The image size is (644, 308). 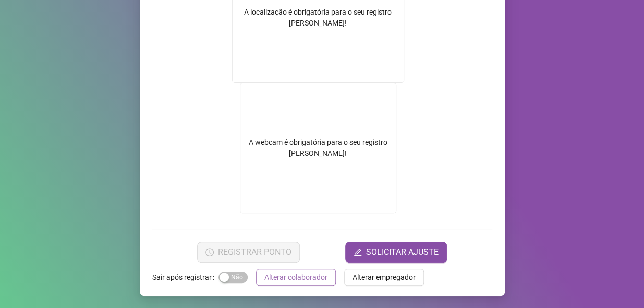 I want to click on span: edit, so click(x=358, y=252).